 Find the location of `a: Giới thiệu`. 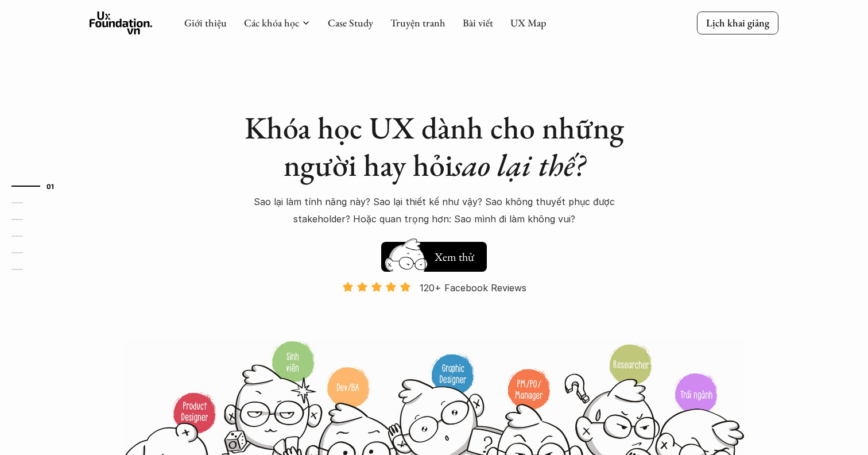

a: Giới thiệu is located at coordinates (205, 23).